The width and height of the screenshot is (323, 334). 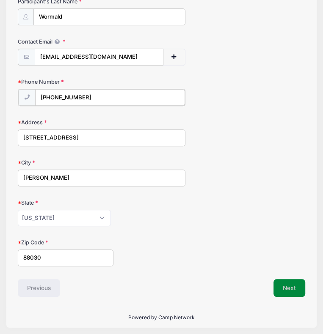 I want to click on input: Participant's Last Name, so click(x=109, y=17).